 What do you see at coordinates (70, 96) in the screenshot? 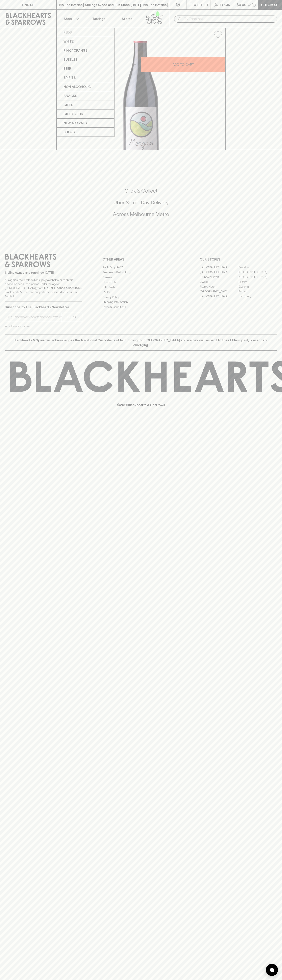
I see `p: Snacks` at bounding box center [70, 96].